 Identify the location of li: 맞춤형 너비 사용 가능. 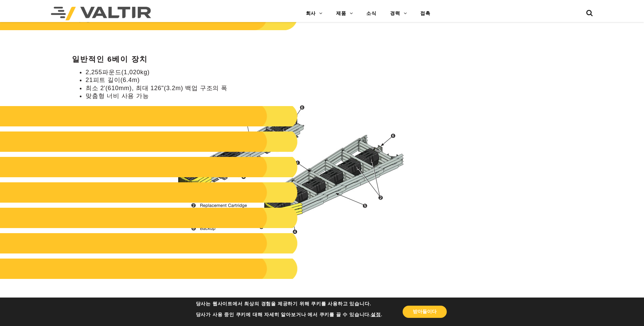
(248, 96).